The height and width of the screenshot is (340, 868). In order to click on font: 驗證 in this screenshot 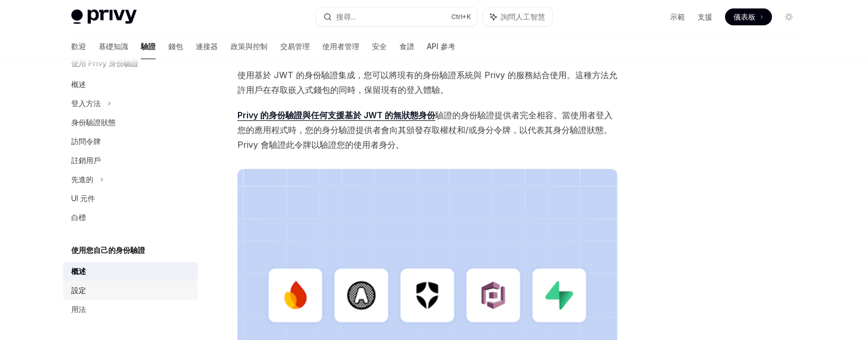, I will do `click(148, 46)`.